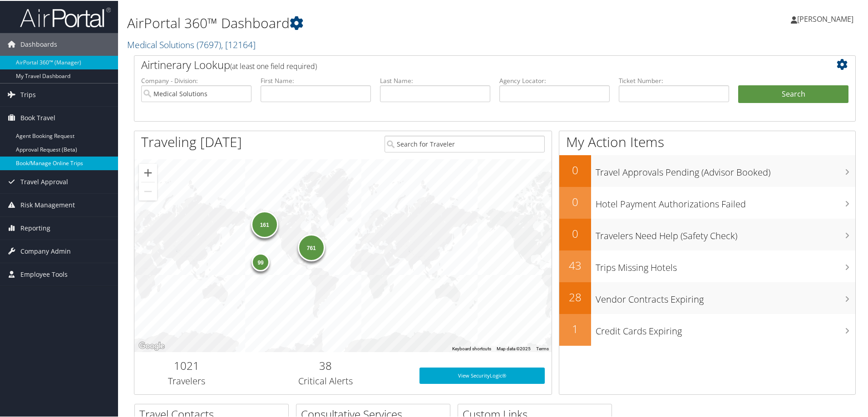 The height and width of the screenshot is (417, 868). I want to click on a: Medical Solutions, so click(191, 44).